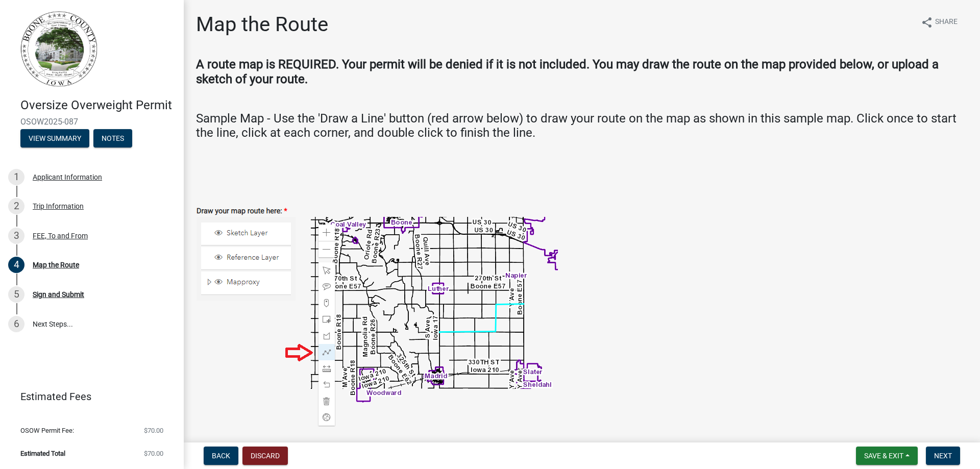 The image size is (980, 469). I want to click on button: Save & Exit, so click(886, 456).